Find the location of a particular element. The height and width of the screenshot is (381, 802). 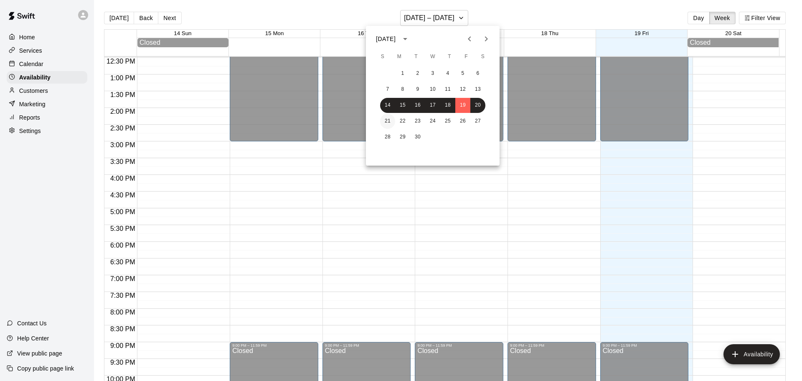

button: 6 is located at coordinates (478, 74).